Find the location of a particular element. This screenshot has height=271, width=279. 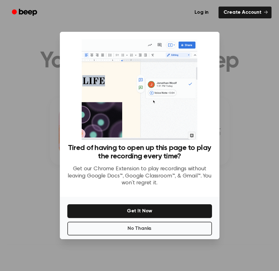

button: No Thanks is located at coordinates (140, 228).